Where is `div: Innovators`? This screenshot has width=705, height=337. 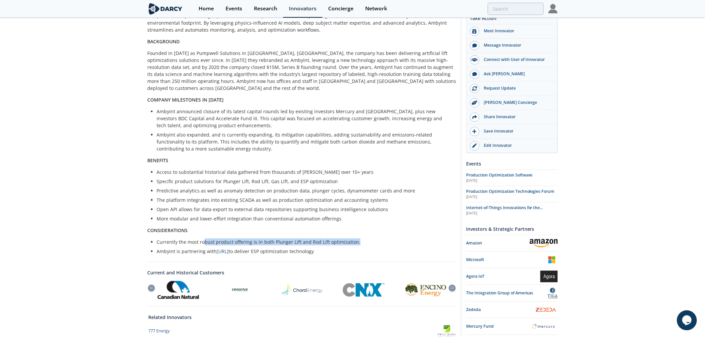 div: Innovators is located at coordinates (303, 9).